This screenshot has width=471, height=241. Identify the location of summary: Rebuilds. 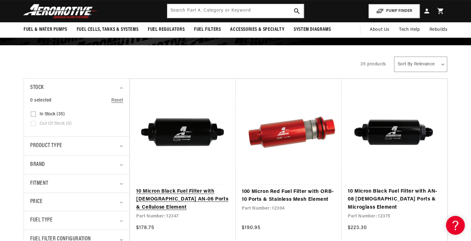
(438, 30).